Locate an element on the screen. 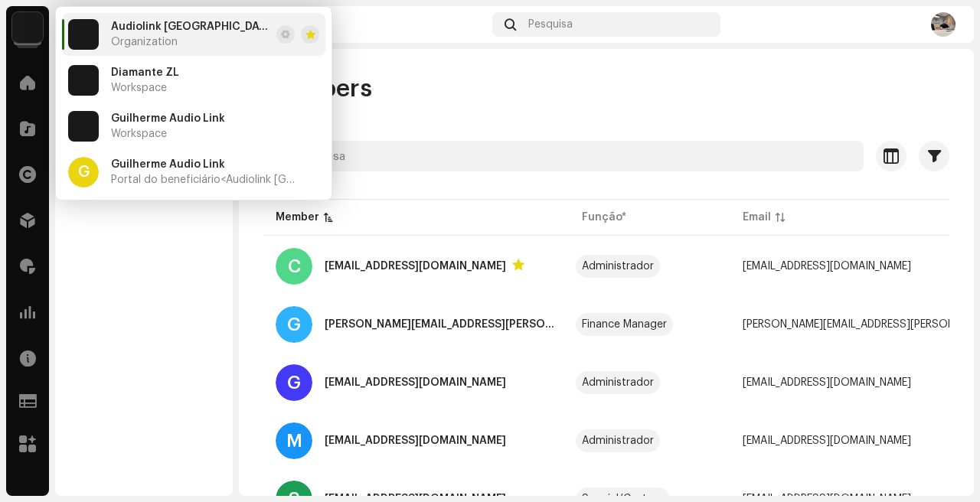  span: Finance Manager is located at coordinates (650, 325).